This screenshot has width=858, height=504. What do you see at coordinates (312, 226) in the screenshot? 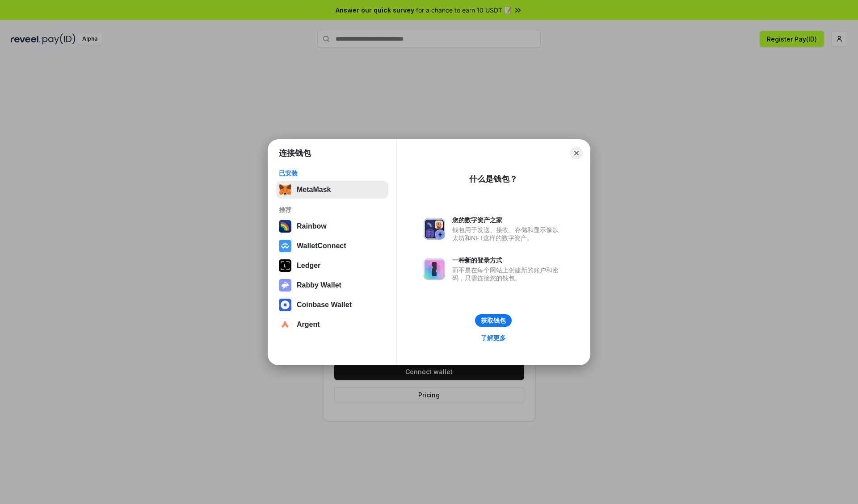
I see `div: Rainbow` at bounding box center [312, 226].